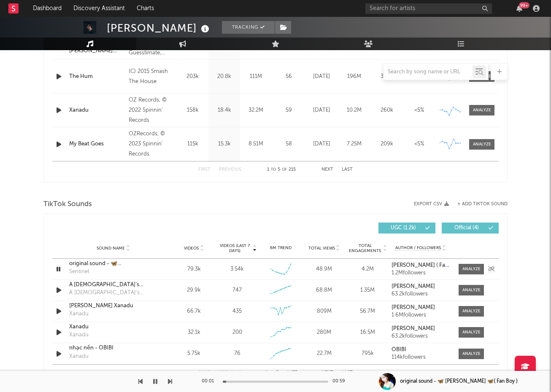 The height and width of the screenshot is (392, 551). What do you see at coordinates (194, 290) in the screenshot?
I see `div: 29.9k` at bounding box center [194, 290].